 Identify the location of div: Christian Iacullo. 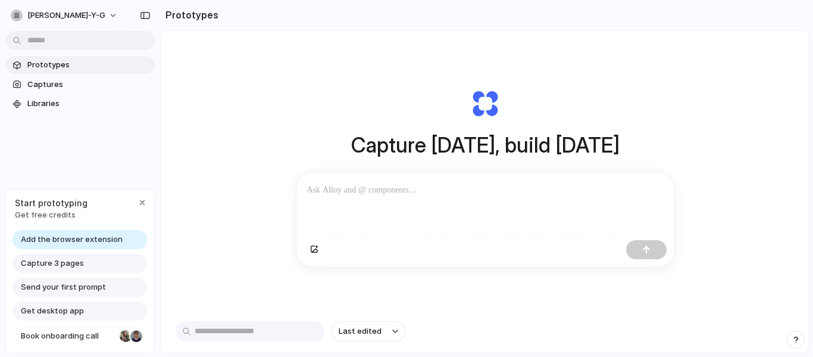
(136, 336).